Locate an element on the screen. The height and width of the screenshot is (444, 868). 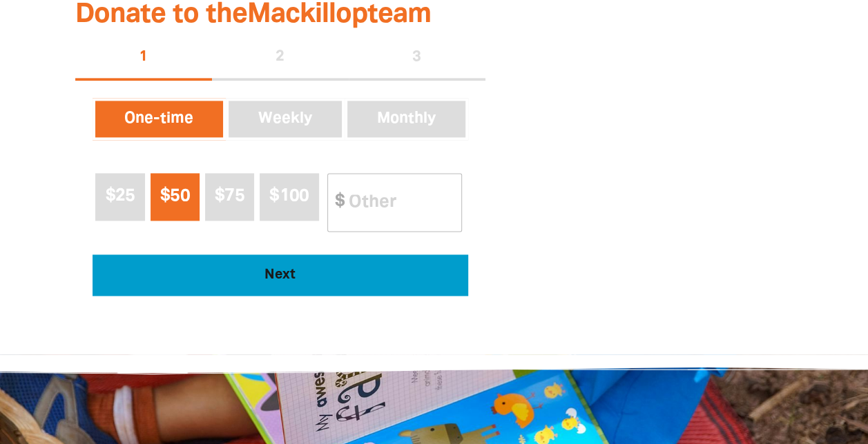
button: $25 is located at coordinates (120, 197).